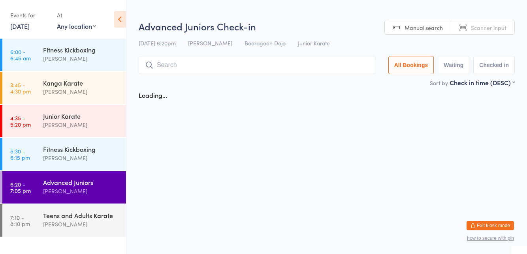  I want to click on div: Loading..., so click(153, 95).